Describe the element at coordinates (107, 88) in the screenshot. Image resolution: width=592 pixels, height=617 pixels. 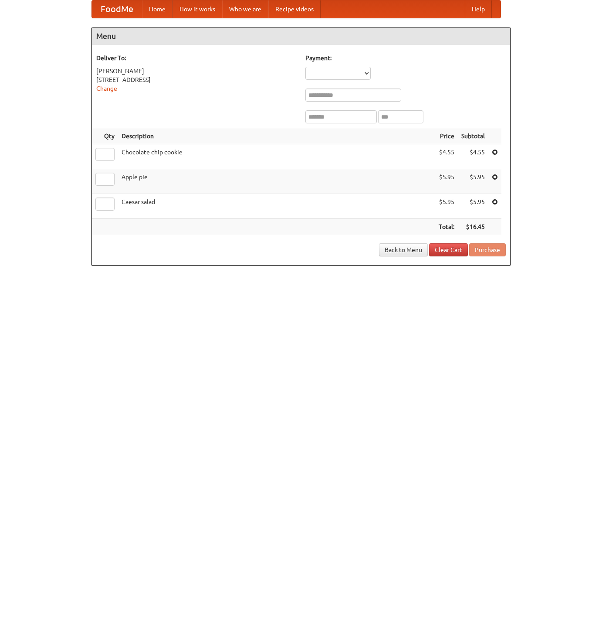
I see `a: Change` at that location.